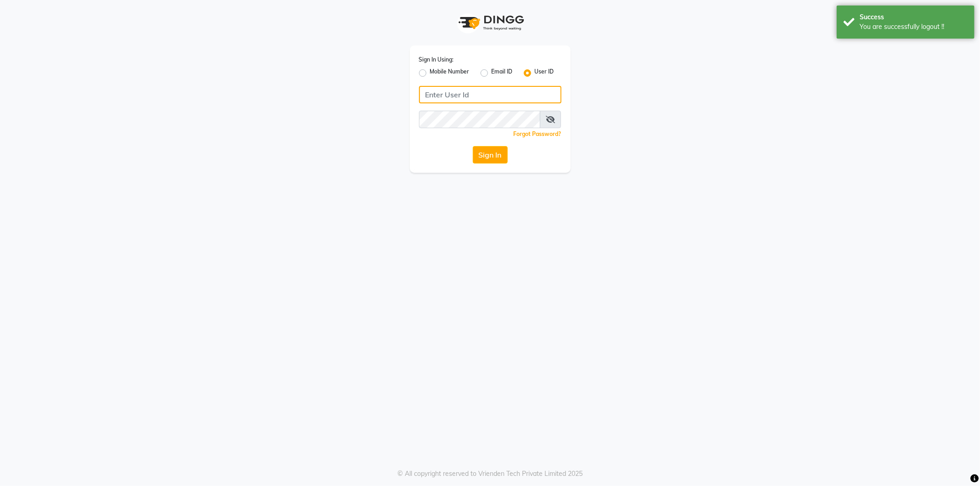  I want to click on label: User ID, so click(544, 73).